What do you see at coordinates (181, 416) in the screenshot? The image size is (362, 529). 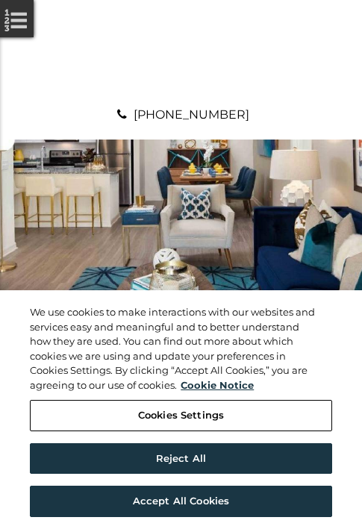 I see `button: Cookies Settings` at bounding box center [181, 416].